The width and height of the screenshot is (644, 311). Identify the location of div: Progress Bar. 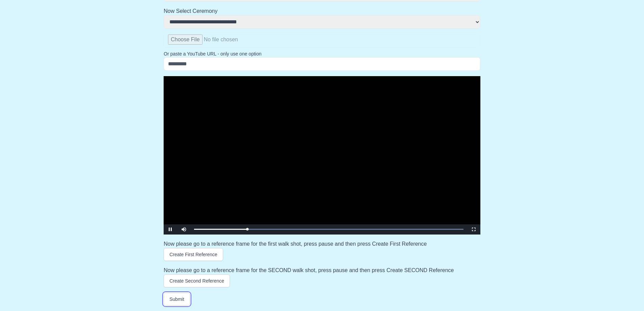
(329, 229).